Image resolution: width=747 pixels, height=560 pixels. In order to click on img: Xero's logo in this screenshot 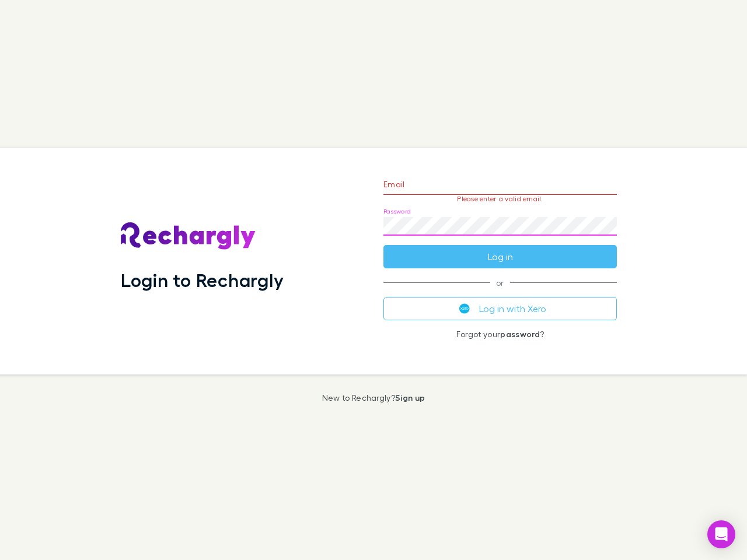, I will do `click(465, 308)`.